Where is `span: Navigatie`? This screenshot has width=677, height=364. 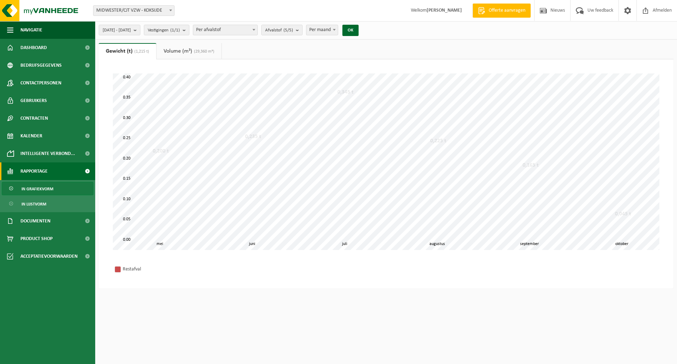 span: Navigatie is located at coordinates (31, 30).